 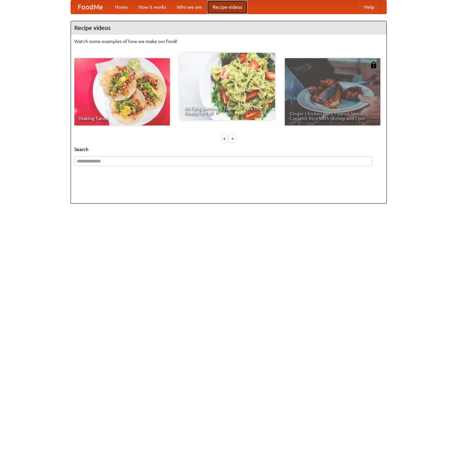 What do you see at coordinates (227, 7) in the screenshot?
I see `a: Recipe videos` at bounding box center [227, 7].